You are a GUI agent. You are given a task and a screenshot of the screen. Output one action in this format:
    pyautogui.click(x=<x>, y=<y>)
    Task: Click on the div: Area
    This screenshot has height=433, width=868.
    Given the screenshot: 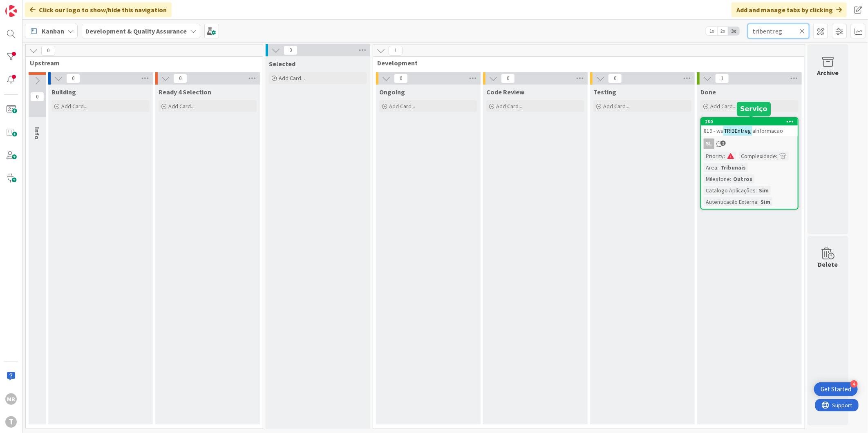 What is the action you would take?
    pyautogui.click(x=710, y=168)
    